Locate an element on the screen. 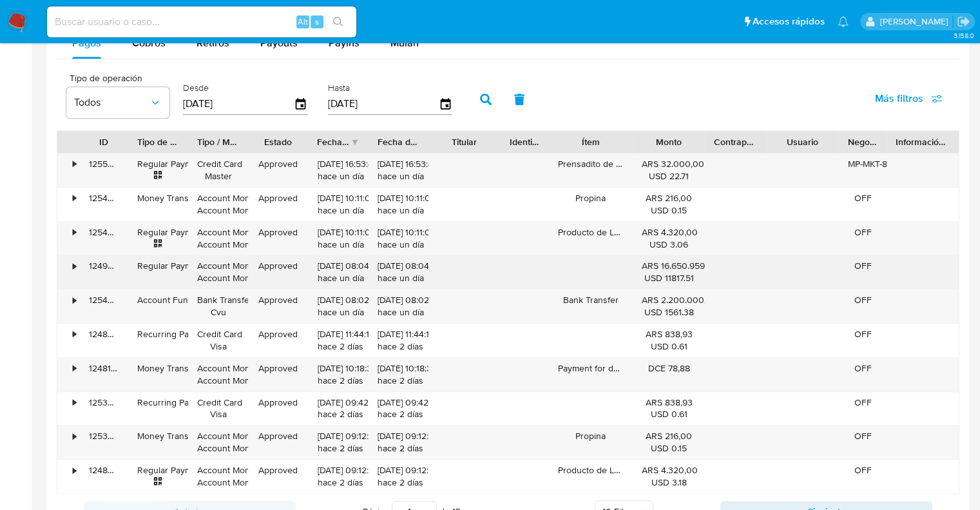  a: Notificaciones is located at coordinates (842, 22).